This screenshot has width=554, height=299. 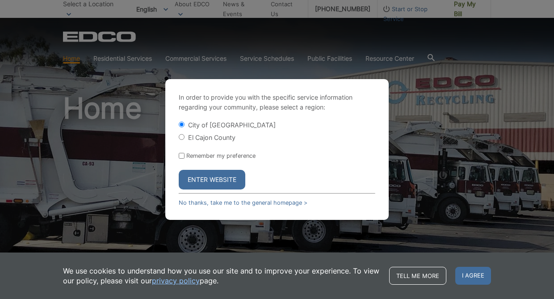 What do you see at coordinates (222, 276) in the screenshot?
I see `p: We use cookies to understand how you use our site and to improve your experience. To view our pol...` at bounding box center [222, 276].